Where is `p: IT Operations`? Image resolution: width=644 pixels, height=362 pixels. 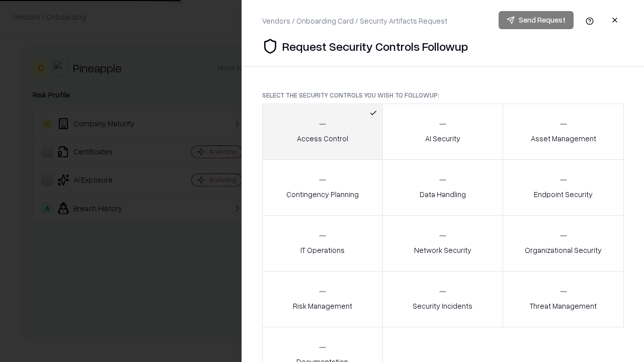 p: IT Operations is located at coordinates (323, 250).